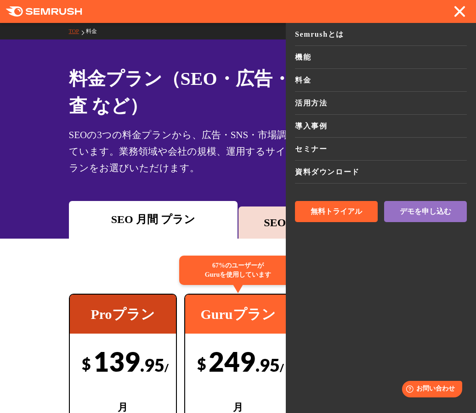 The image size is (476, 413). What do you see at coordinates (123, 314) in the screenshot?
I see `div: Proプラン` at bounding box center [123, 314].